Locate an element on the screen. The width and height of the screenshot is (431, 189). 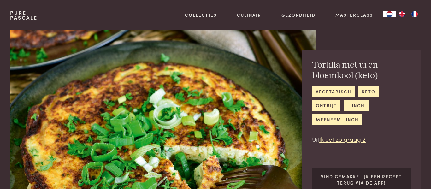
p: Vind gemakkelijk een recept terug via de app! is located at coordinates (362, 180).